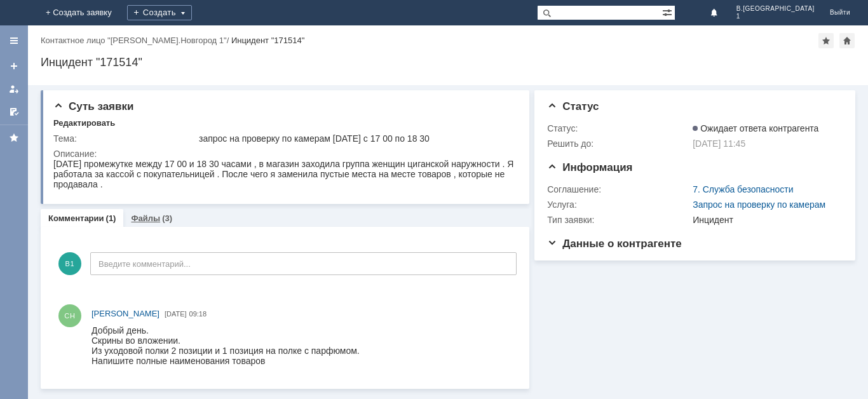  What do you see at coordinates (759, 205) in the screenshot?
I see `a: Запрос на проверку по камерам` at bounding box center [759, 205].